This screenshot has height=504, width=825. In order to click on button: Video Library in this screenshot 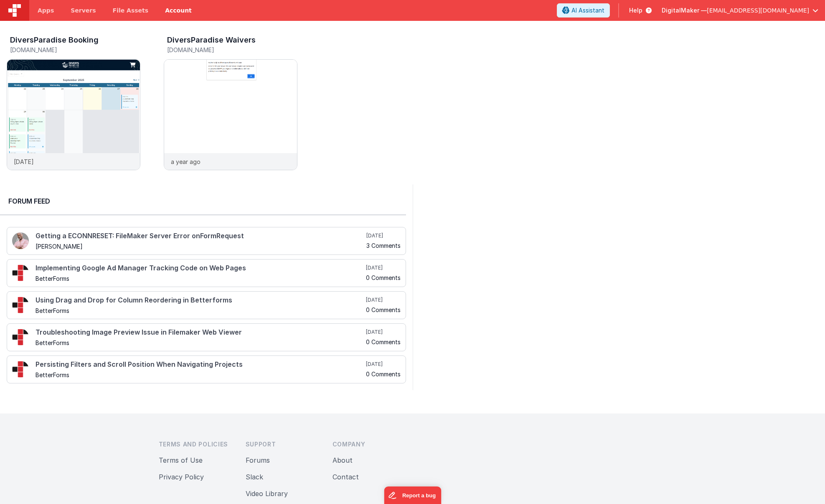, I will do `click(266, 494)`.